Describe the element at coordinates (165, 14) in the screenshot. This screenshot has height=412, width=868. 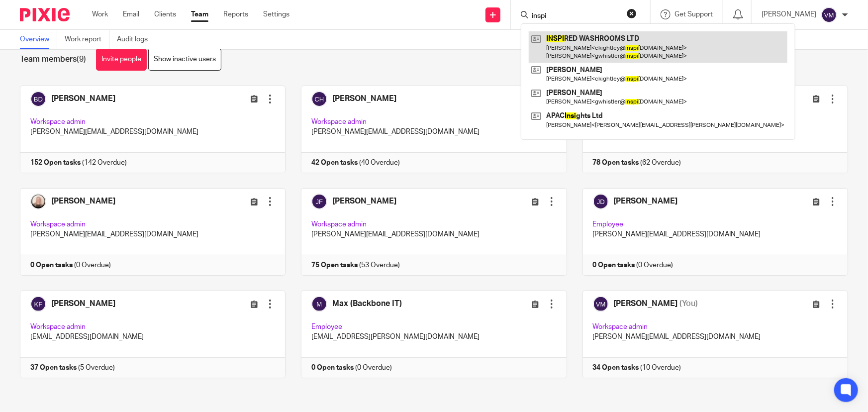
I see `a: Clients` at that location.